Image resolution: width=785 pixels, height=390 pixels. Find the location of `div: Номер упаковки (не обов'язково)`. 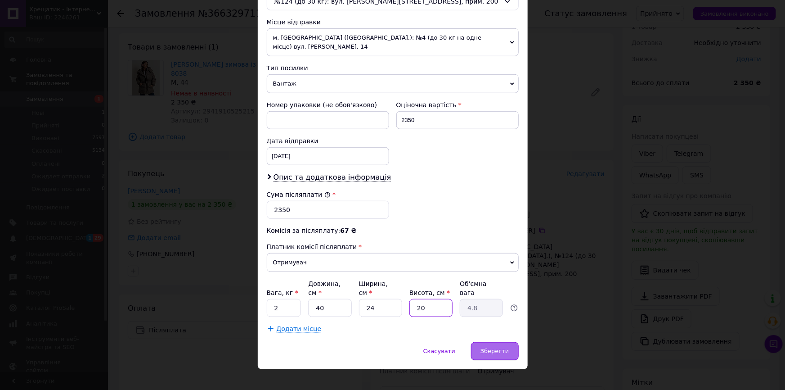

div: Номер упаковки (не обов'язково) is located at coordinates (328, 105).